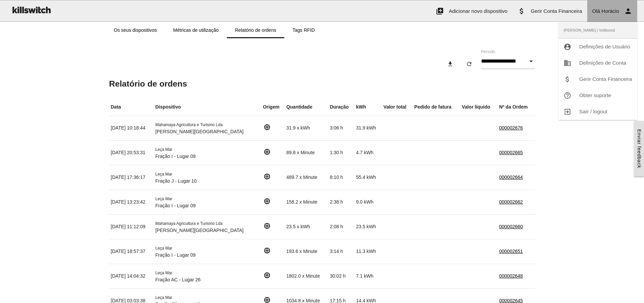  What do you see at coordinates (639, 149) in the screenshot?
I see `a: Enviar feedback` at bounding box center [639, 149].